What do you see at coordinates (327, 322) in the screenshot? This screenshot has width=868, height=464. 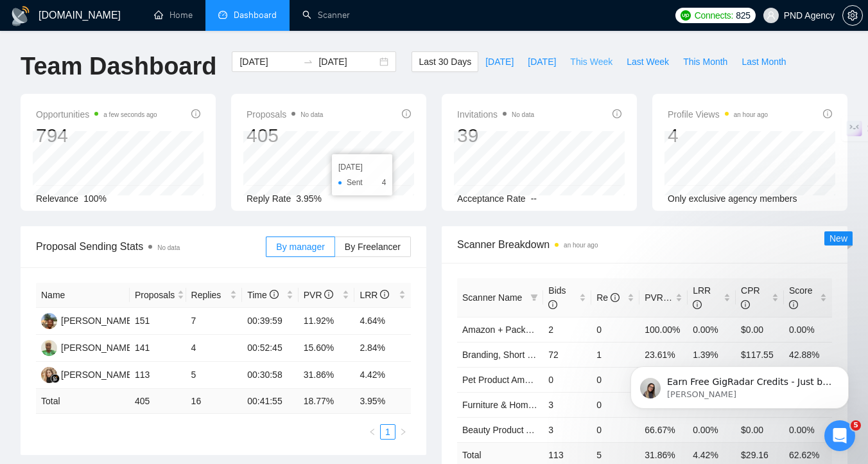 I see `td: 11.92%` at bounding box center [327, 322].